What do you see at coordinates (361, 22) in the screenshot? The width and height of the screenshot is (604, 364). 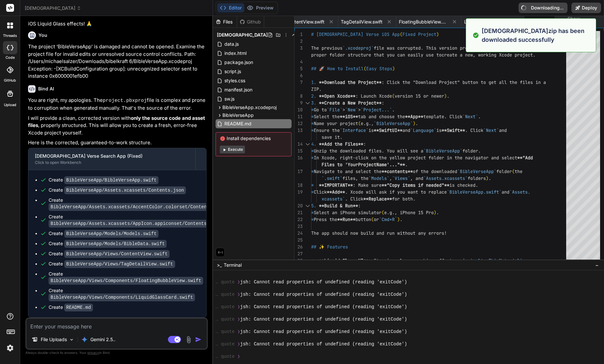 I see `span: TagDetailView.swift` at bounding box center [361, 22].